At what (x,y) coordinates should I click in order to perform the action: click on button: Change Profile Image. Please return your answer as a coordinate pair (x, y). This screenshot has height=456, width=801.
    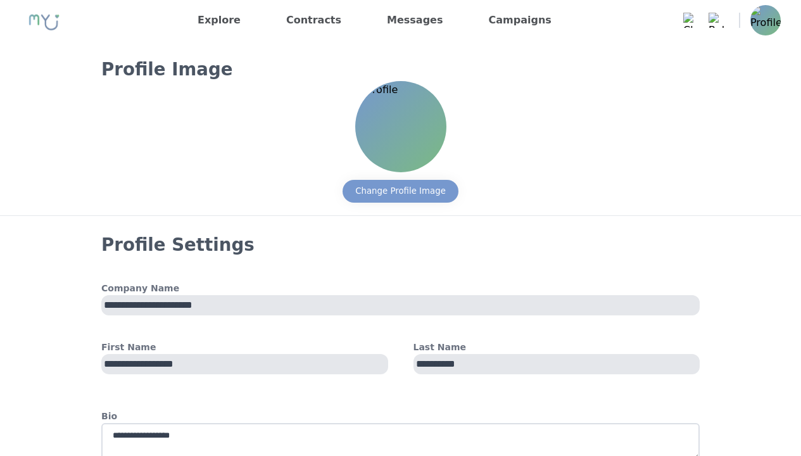
    Looking at the image, I should click on (400, 191).